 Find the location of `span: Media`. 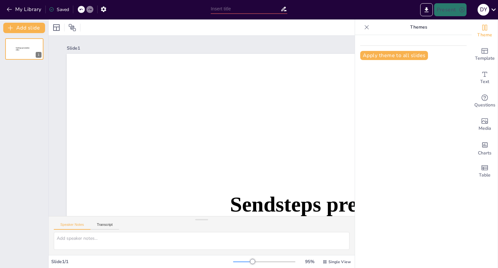

span: Media is located at coordinates (485, 128).